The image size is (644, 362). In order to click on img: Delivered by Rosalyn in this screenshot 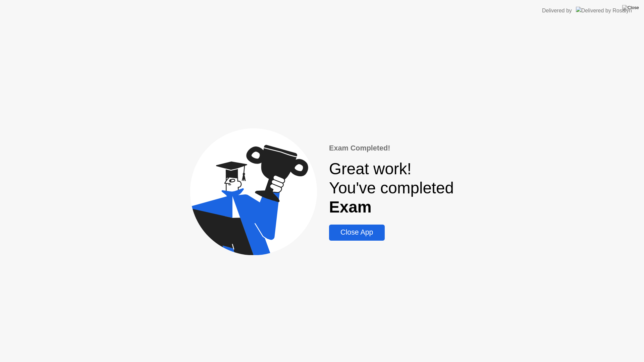, I will do `click(604, 10)`.